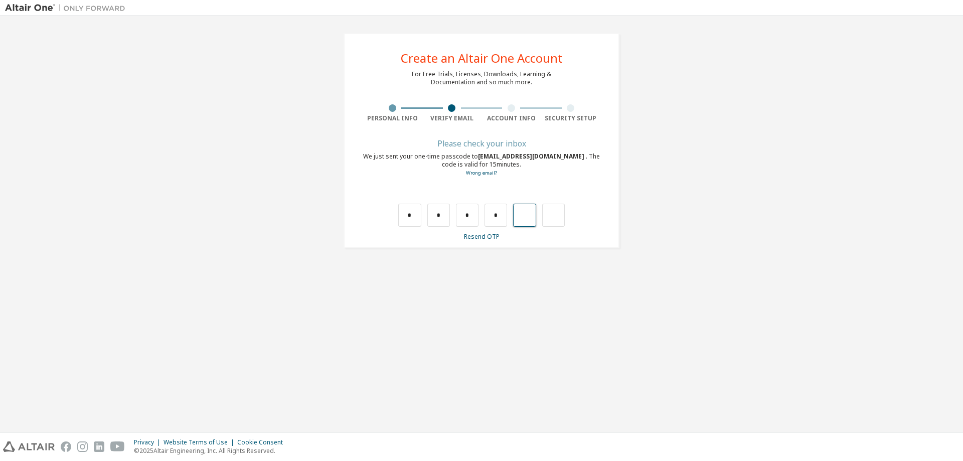  Describe the element at coordinates (511, 118) in the screenshot. I see `div: Account Info` at that location.